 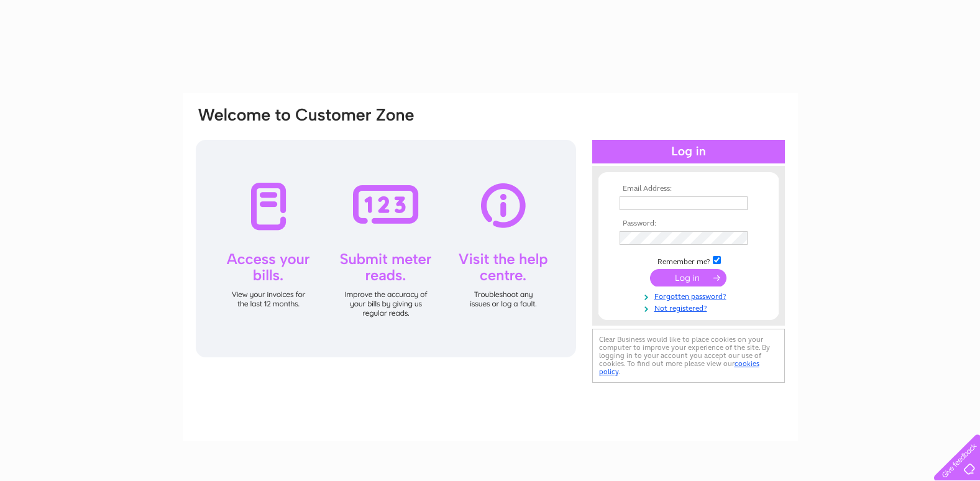 I want to click on th: Email Address:, so click(x=688, y=189).